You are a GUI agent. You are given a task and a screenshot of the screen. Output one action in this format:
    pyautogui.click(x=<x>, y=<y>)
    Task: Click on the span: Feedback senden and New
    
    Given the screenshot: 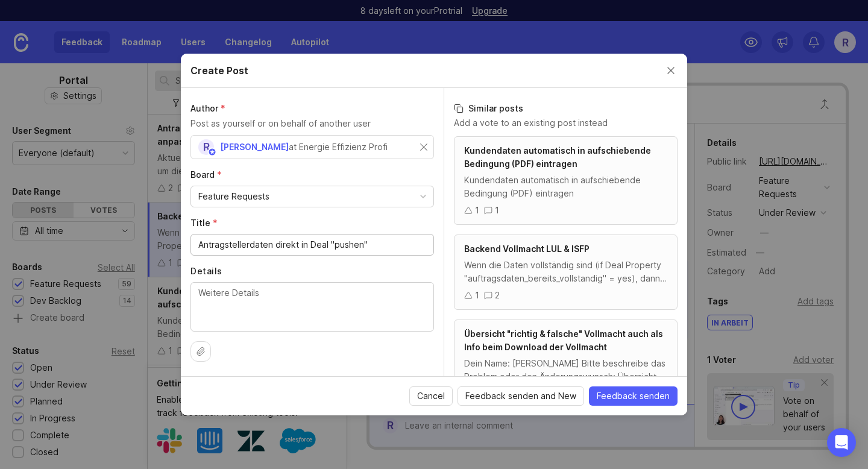 What is the action you would take?
    pyautogui.click(x=521, y=396)
    